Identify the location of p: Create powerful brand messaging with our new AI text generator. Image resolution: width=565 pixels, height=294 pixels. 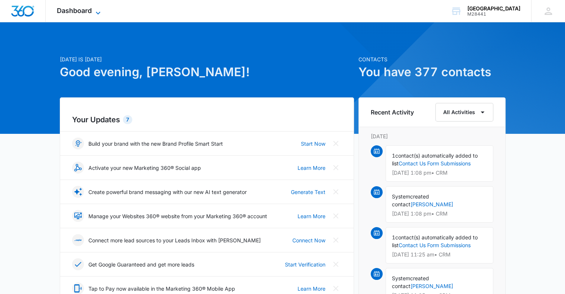
(167, 192).